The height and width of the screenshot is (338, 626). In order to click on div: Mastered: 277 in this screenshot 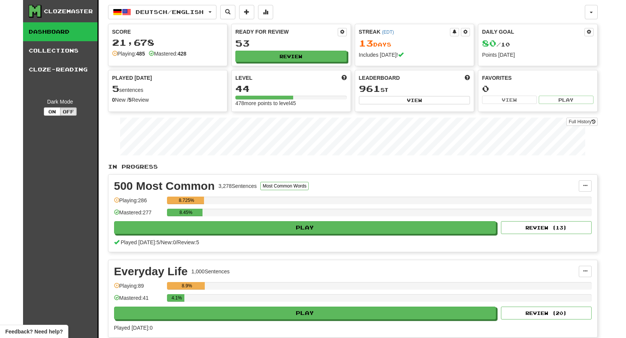, I will do `click(139, 215)`.